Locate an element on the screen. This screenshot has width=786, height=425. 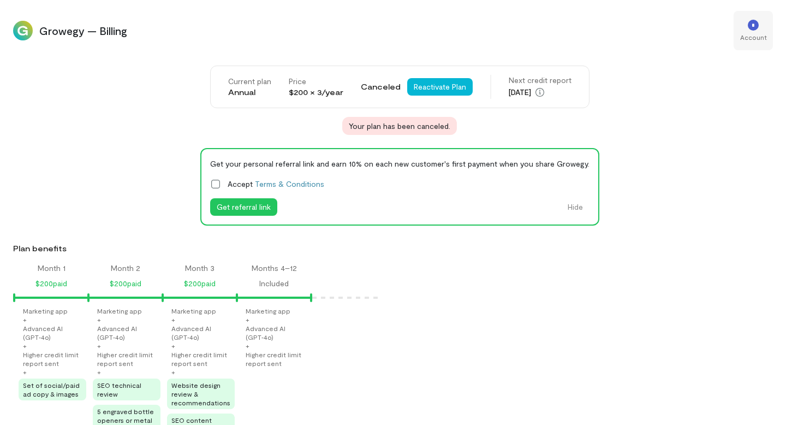
span: Accept is located at coordinates (276, 183).